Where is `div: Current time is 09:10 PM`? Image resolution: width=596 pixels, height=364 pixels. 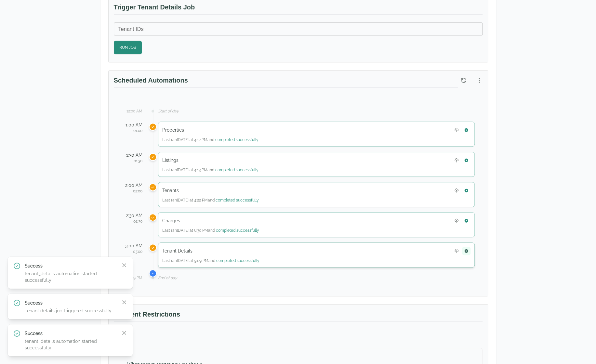
div: Current time is 09:10 PM is located at coordinates (153, 273).